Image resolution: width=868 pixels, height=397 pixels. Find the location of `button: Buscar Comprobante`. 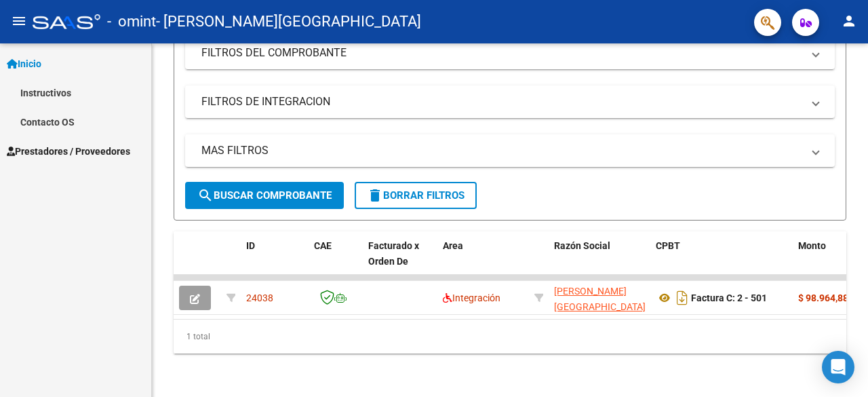

button: Buscar Comprobante is located at coordinates (264, 196).